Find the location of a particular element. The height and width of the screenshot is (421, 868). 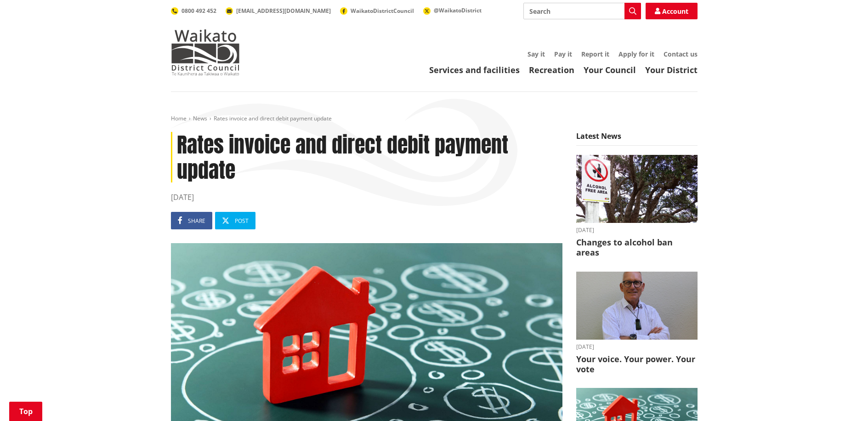

a: Top is located at coordinates (26, 411).